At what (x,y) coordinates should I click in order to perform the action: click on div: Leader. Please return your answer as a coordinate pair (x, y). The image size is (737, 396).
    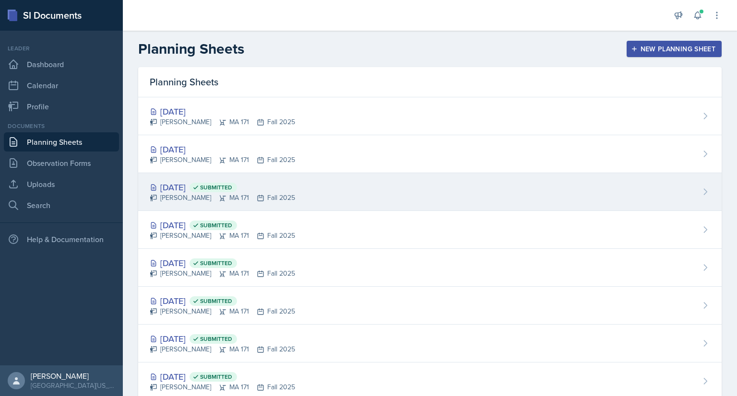
    Looking at the image, I should click on (61, 48).